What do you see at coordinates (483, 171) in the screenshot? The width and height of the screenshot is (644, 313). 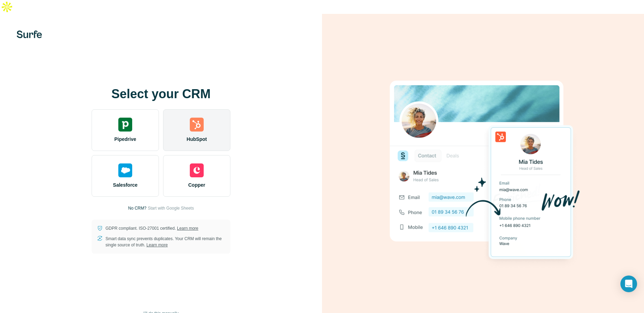 I see `img: HUBSPOT image` at bounding box center [483, 171].